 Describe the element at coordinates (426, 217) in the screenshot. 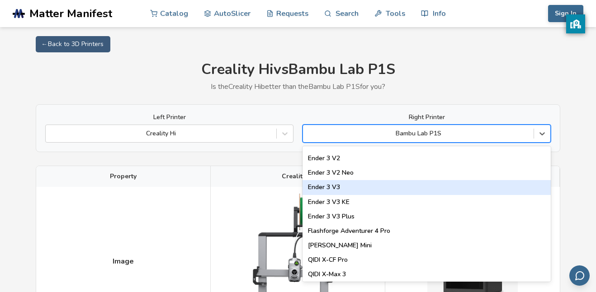

I see `div: Ender 3 V3 Plus` at that location.